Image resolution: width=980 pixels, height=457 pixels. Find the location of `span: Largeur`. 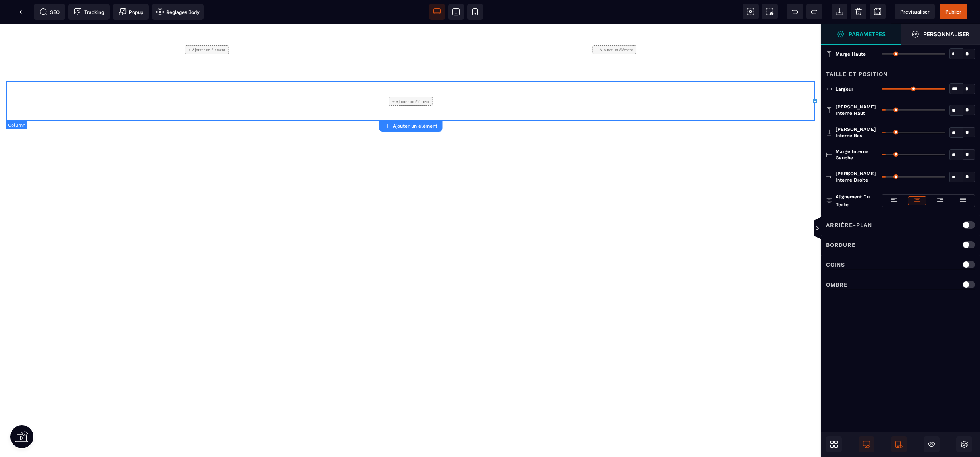

span: Largeur is located at coordinates (845, 89).